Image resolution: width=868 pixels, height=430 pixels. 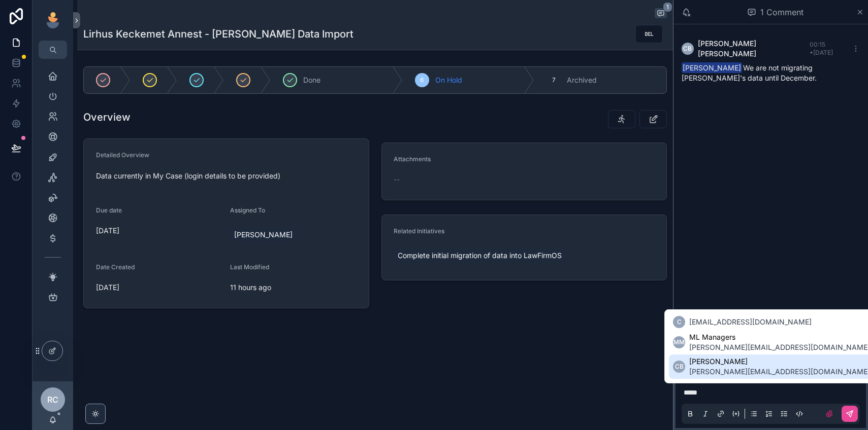 What do you see at coordinates (679, 322) in the screenshot?
I see `span: c` at bounding box center [679, 322].